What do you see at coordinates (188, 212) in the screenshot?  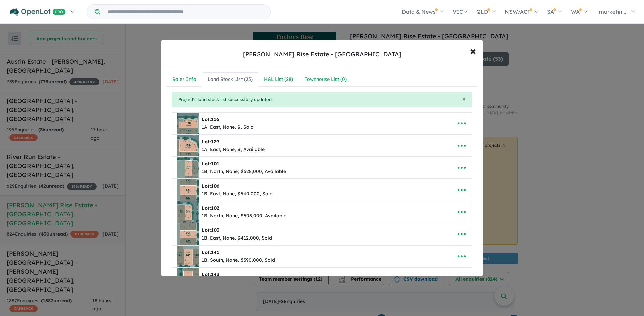 I see `img: Taylors%20Rise%20Estate%20-%20Deanside%20-%20Lot%20102___1741741748.png` at bounding box center [188, 212].